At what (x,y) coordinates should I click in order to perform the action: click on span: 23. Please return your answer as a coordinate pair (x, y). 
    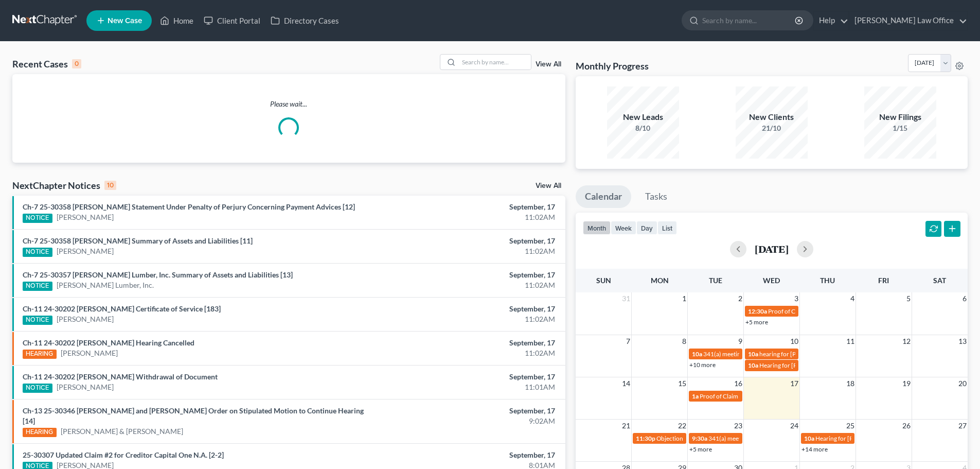
    Looking at the image, I should click on (738, 426).